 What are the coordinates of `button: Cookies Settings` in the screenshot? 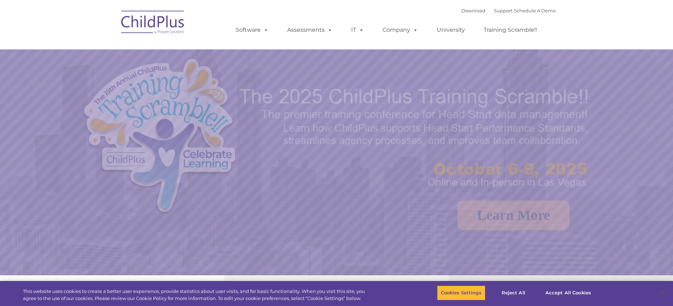 It's located at (461, 293).